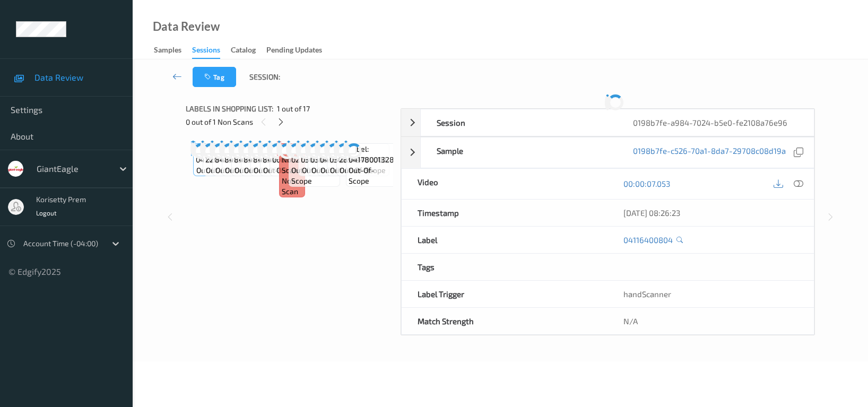  Describe the element at coordinates (519, 152) in the screenshot. I see `div: Sample` at that location.